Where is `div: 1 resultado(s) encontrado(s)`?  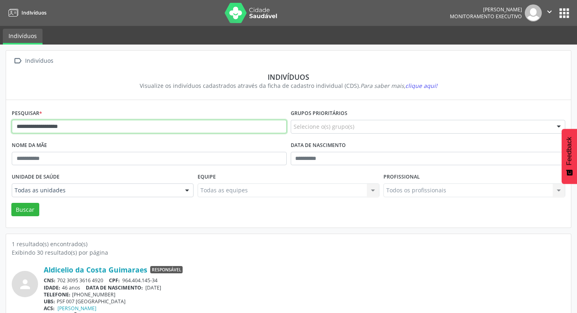 div: 1 resultado(s) encontrado(s) is located at coordinates (288, 244).